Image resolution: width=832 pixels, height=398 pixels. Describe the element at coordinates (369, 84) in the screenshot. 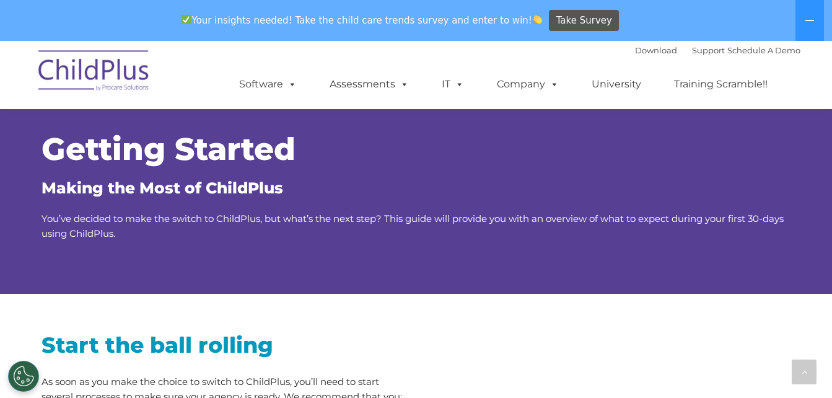

I see `a: Assessments` at that location.